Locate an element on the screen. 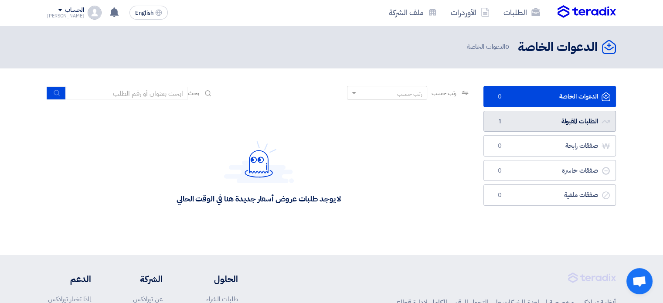 Image resolution: width=663 pixels, height=303 pixels. input: ابحث بعنوان أو رقم الطلب is located at coordinates (127, 93).